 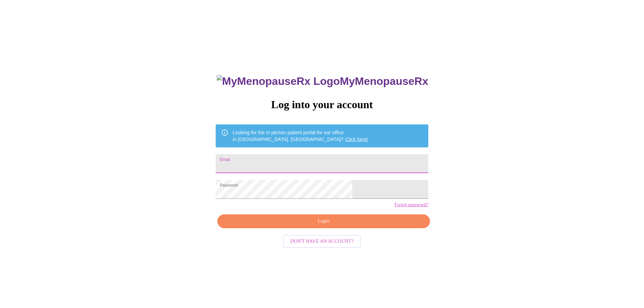 I want to click on button: Don't have an account?, so click(x=322, y=241).